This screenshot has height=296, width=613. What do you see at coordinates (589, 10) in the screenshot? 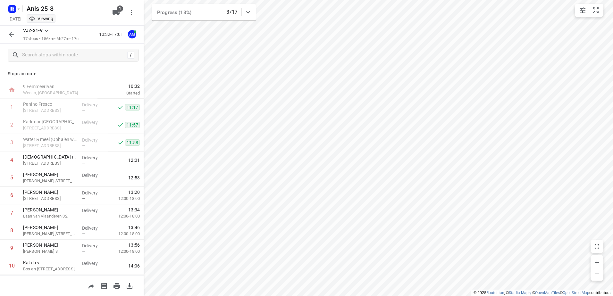
I see `div: small contained button group` at bounding box center [589, 10].